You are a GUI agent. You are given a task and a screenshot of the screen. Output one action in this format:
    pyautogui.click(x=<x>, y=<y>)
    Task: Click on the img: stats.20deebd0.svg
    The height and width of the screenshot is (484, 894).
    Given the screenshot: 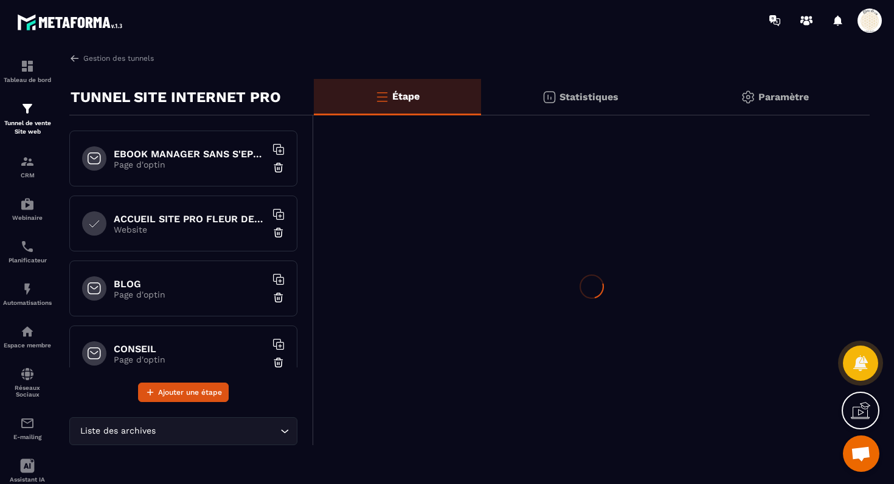 What is the action you would take?
    pyautogui.click(x=549, y=97)
    